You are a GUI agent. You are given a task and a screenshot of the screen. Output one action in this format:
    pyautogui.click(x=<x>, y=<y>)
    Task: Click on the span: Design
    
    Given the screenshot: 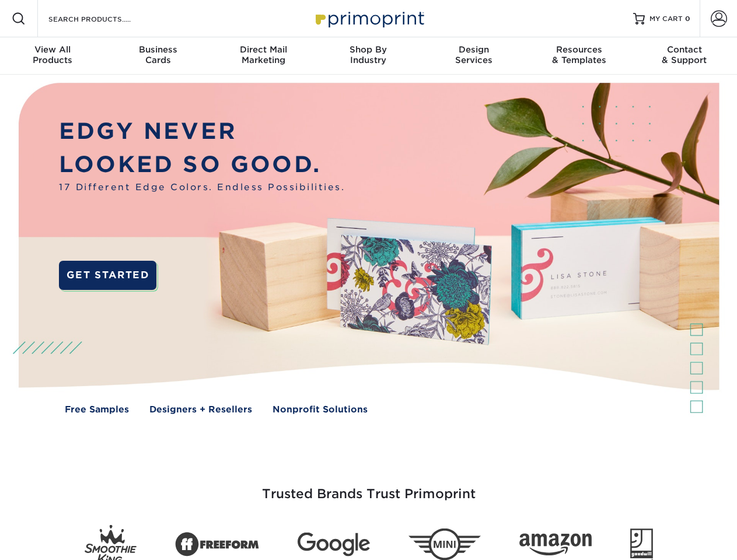 What is the action you would take?
    pyautogui.click(x=474, y=49)
    